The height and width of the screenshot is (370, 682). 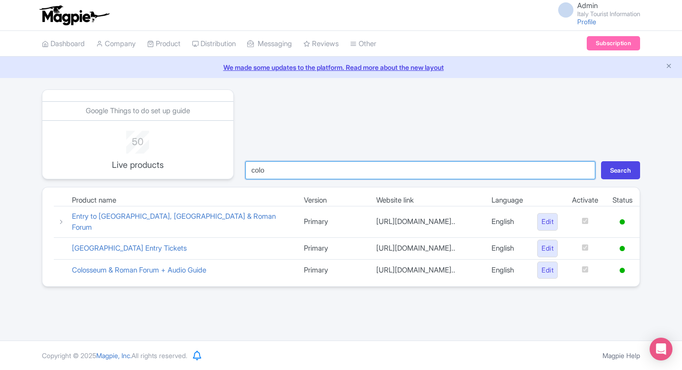 I want to click on a: Other, so click(x=363, y=44).